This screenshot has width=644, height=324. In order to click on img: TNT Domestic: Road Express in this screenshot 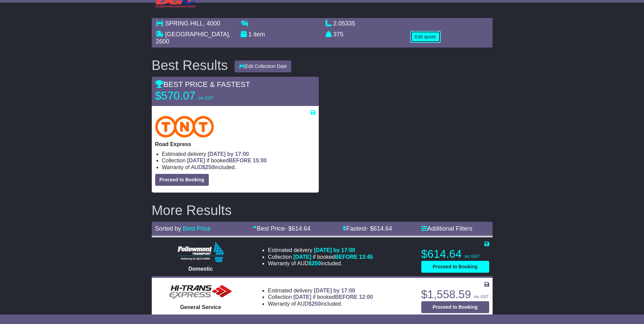, I will do `click(185, 127)`.